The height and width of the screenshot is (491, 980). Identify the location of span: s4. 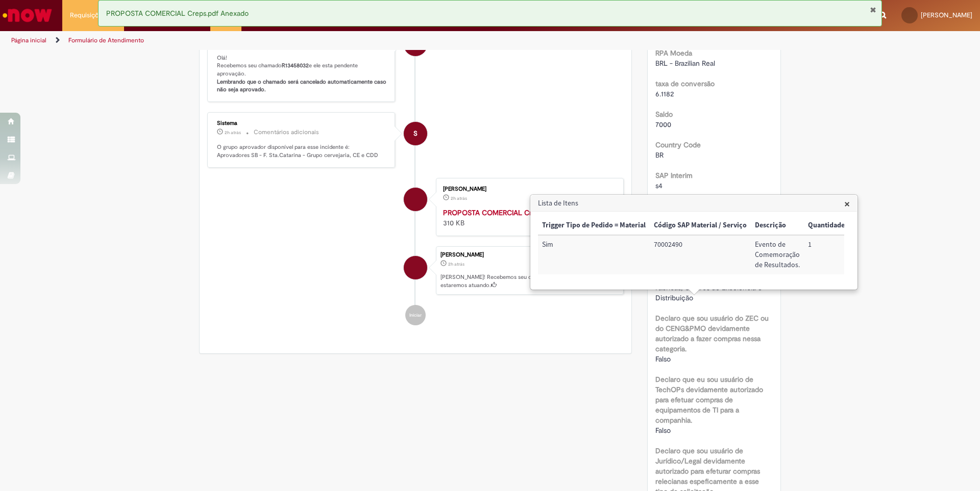
(659, 185).